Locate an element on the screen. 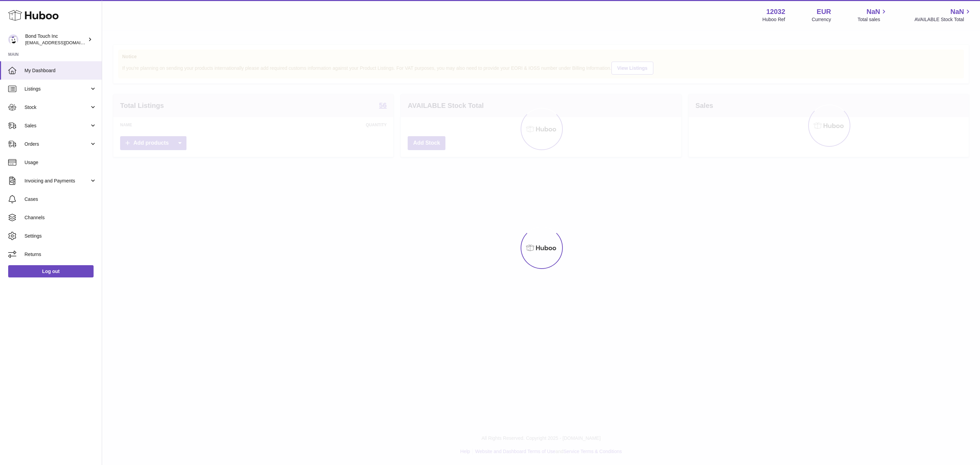  strong: EUR is located at coordinates (824, 12).